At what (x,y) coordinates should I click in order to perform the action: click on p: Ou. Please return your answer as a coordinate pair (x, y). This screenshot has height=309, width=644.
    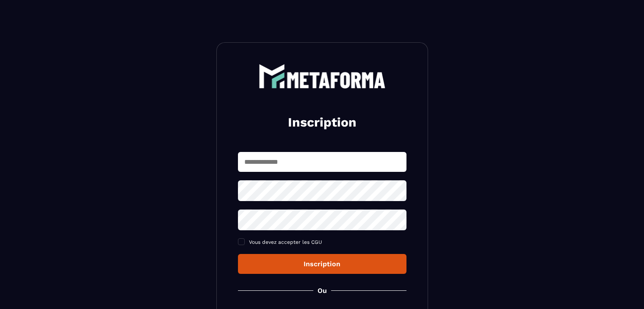
    Looking at the image, I should click on (322, 290).